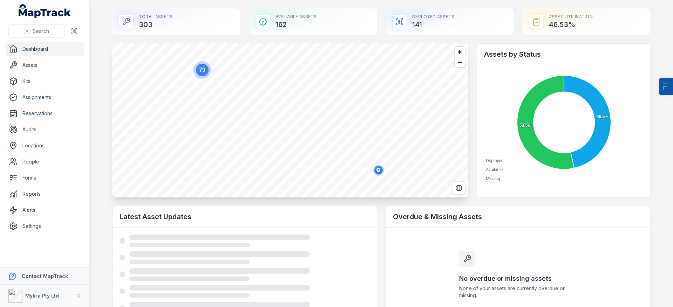  Describe the element at coordinates (45, 49) in the screenshot. I see `a: Dashboard` at that location.